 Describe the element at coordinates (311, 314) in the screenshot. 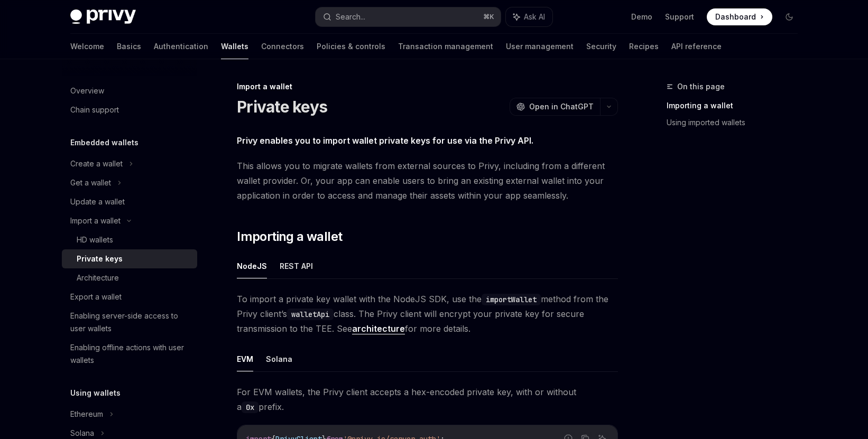

I see `code: walletApi` at that location.